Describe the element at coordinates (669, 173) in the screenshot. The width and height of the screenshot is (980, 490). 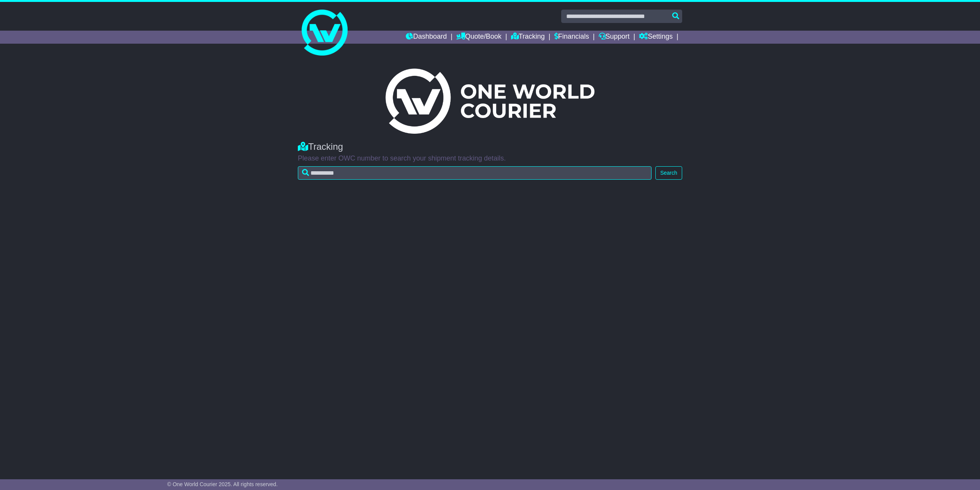
I see `button: Search` at that location.